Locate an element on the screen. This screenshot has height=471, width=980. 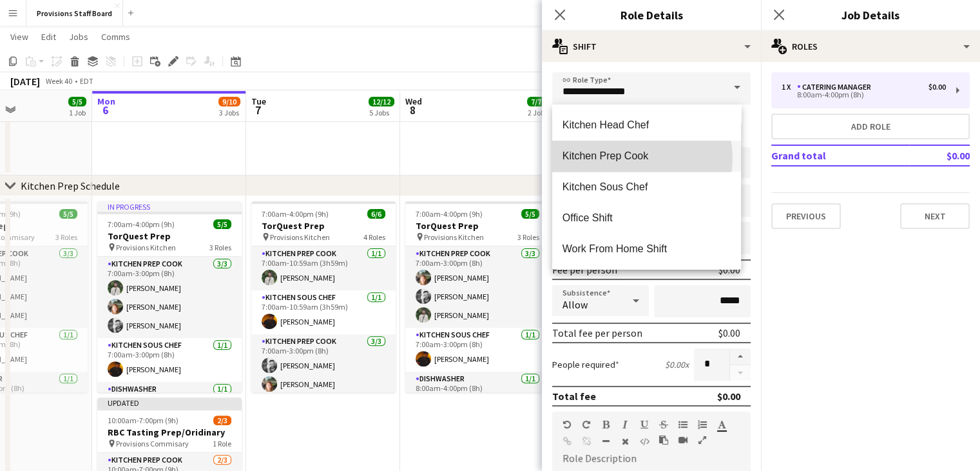
app-job-card: 7:00am-4:00pm (9h)5/5TorQuest Prep Provisions Kitchen3 RolesKitchen Prep Cook3/37:00am-3:00pm (8h... is located at coordinates (478, 296).